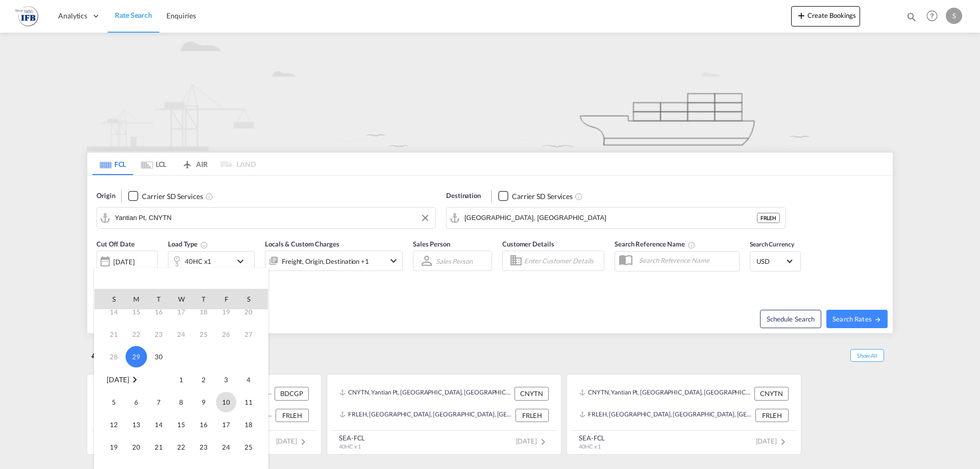 Image resolution: width=980 pixels, height=469 pixels. Describe the element at coordinates (159, 357) in the screenshot. I see `span: 30` at that location.